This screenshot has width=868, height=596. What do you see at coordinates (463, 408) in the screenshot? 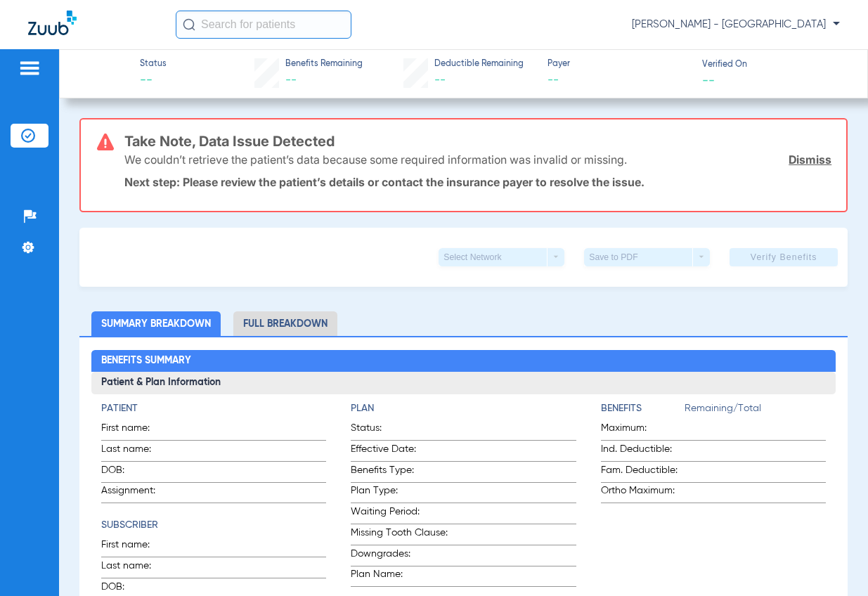
I see `h4: Plan` at bounding box center [463, 408].